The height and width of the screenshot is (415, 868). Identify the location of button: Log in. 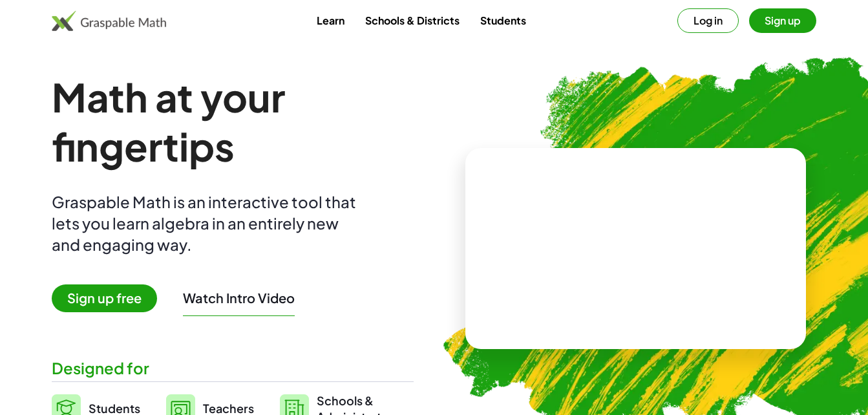
(708, 21).